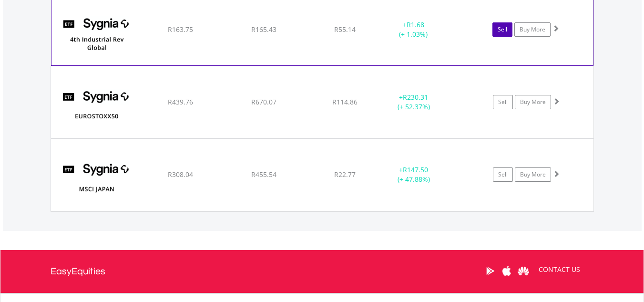  What do you see at coordinates (414, 174) in the screenshot?
I see `div: + (+ 47.88%)` at bounding box center [414, 174].